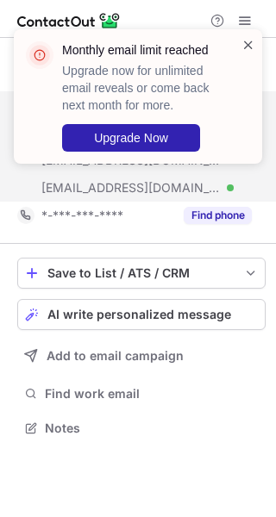 This screenshot has width=276, height=517. Describe the element at coordinates (141, 356) in the screenshot. I see `button: Add to email campaign` at that location.